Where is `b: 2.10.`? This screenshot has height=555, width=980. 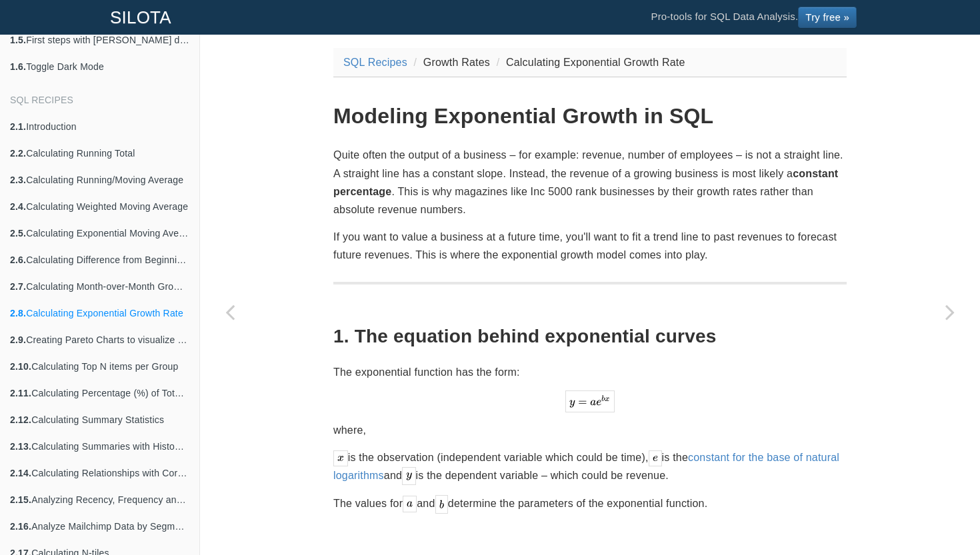 b: 2.10. is located at coordinates (21, 367).